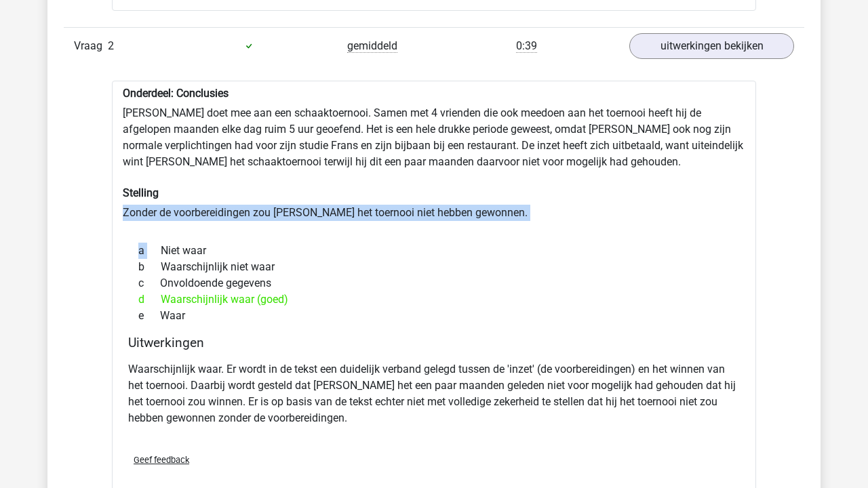 The width and height of the screenshot is (868, 488). I want to click on span: a, so click(149, 251).